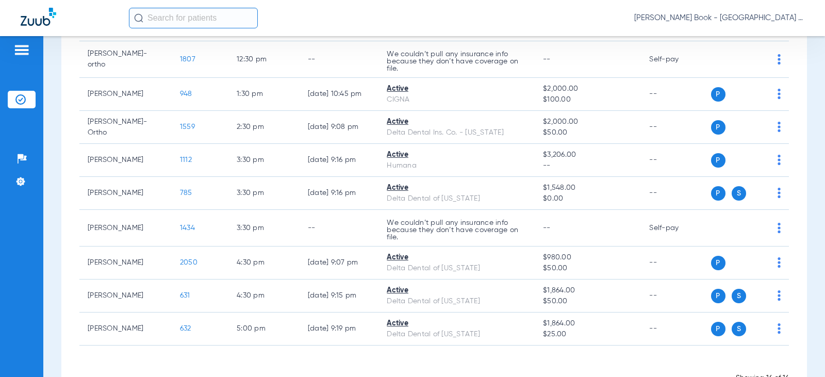 This screenshot has height=377, width=825. What do you see at coordinates (588, 257) in the screenshot?
I see `span: $980.00` at bounding box center [588, 257].